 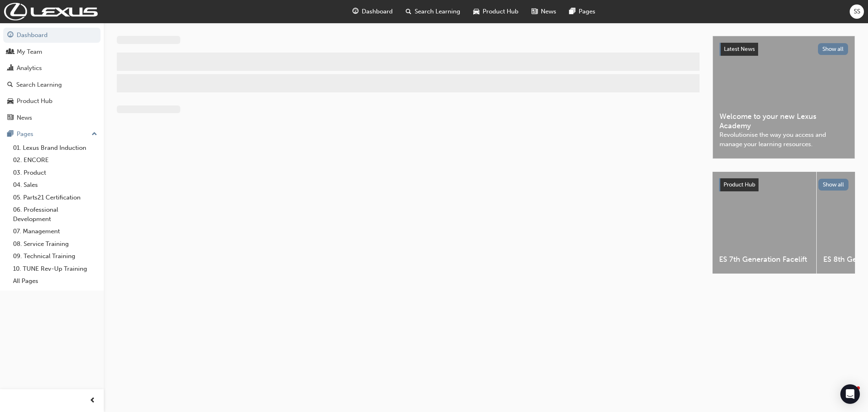 What do you see at coordinates (373, 11) in the screenshot?
I see `a: guage-iconDashboard` at bounding box center [373, 11].